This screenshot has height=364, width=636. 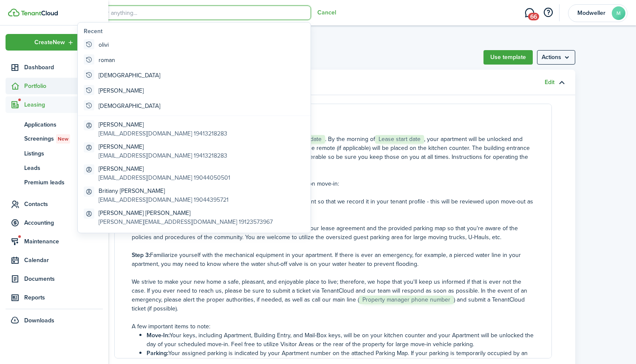 I want to click on span: Dashboard, so click(x=63, y=67).